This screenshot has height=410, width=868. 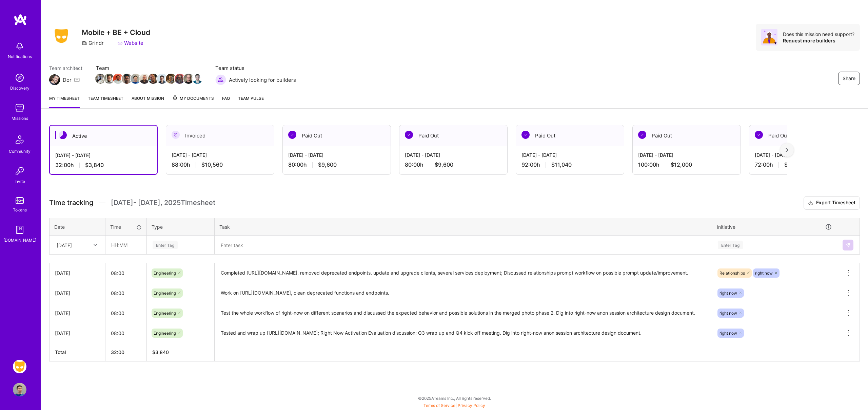 I want to click on span: Time tracking, so click(x=71, y=203).